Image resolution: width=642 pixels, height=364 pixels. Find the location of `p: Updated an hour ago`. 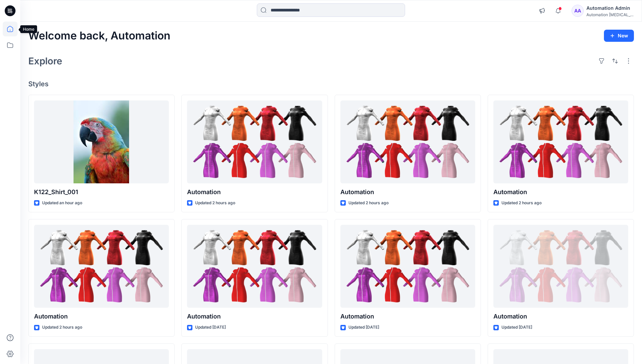

p: Updated an hour ago is located at coordinates (62, 203).